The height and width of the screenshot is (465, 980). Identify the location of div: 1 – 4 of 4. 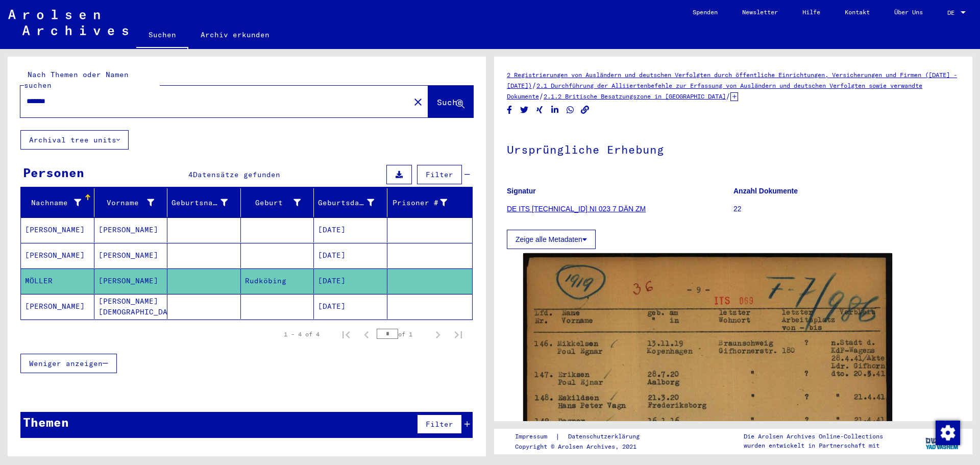
(302, 335).